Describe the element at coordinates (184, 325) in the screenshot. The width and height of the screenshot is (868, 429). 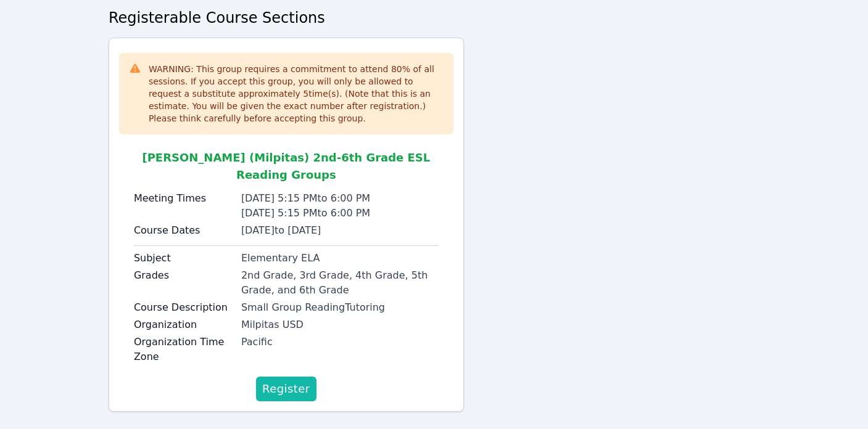
I see `label: Organization` at that location.